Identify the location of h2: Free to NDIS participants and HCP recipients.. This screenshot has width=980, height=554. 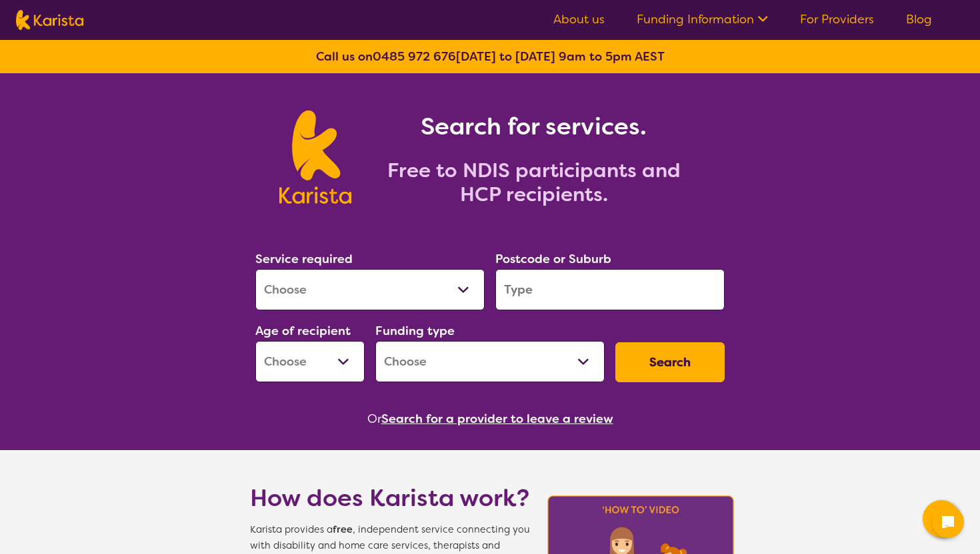
(534, 182).